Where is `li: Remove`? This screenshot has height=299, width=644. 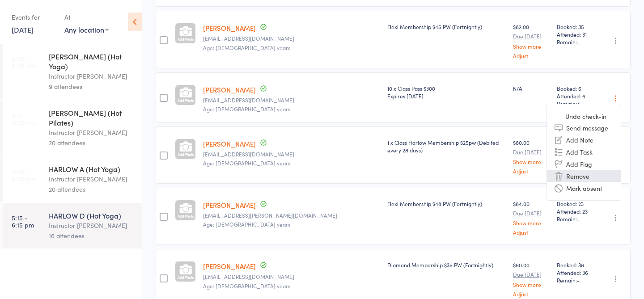 li: Remove is located at coordinates (583, 175).